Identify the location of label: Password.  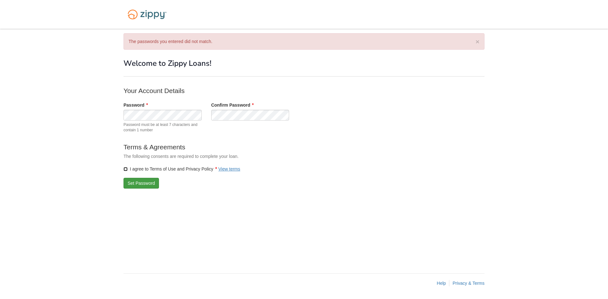
(136, 105).